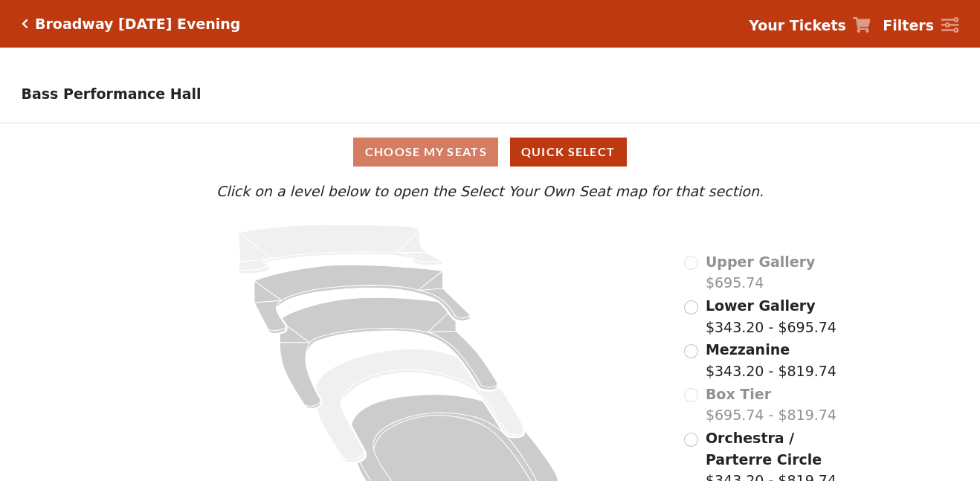 The image size is (980, 481). What do you see at coordinates (771, 360) in the screenshot?
I see `label: $343.20 - $819.74` at bounding box center [771, 360].